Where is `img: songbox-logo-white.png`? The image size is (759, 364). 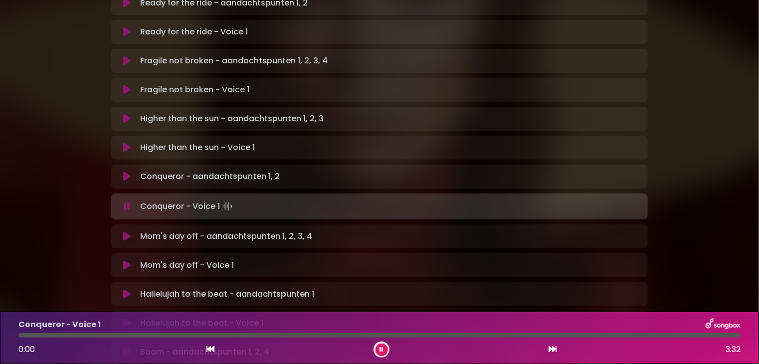
img: songbox-logo-white.png is located at coordinates (723, 325).